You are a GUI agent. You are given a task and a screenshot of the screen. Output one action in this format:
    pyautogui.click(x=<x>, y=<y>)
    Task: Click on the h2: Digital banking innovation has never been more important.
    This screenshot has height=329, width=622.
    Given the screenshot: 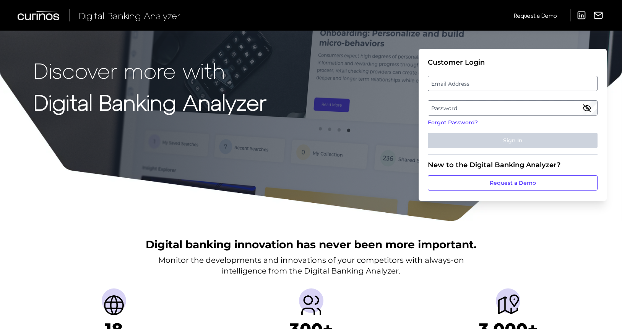 What is the action you would take?
    pyautogui.click(x=311, y=244)
    